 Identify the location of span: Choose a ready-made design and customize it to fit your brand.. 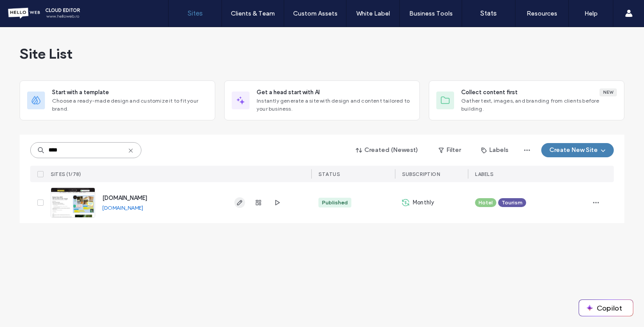
(130, 105).